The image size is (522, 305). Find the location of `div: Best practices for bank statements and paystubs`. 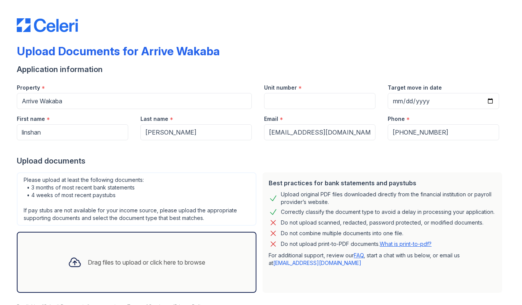

div: Best practices for bank statements and paystubs is located at coordinates (382, 183).